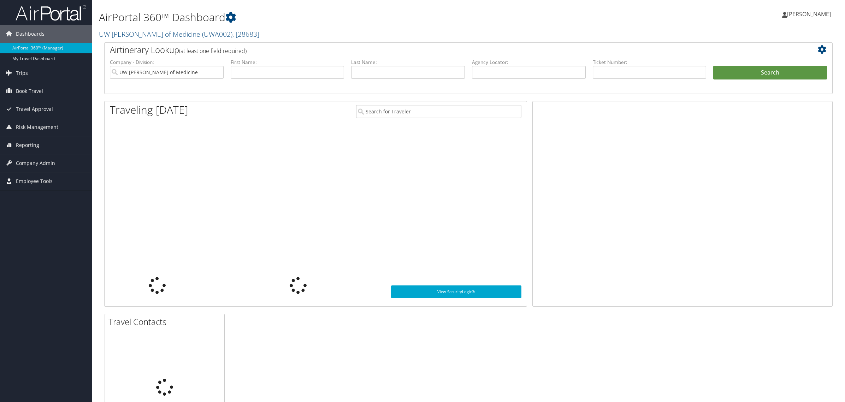 This screenshot has height=402, width=845. Describe the element at coordinates (456, 292) in the screenshot. I see `a: View SecurityLogic®` at that location.